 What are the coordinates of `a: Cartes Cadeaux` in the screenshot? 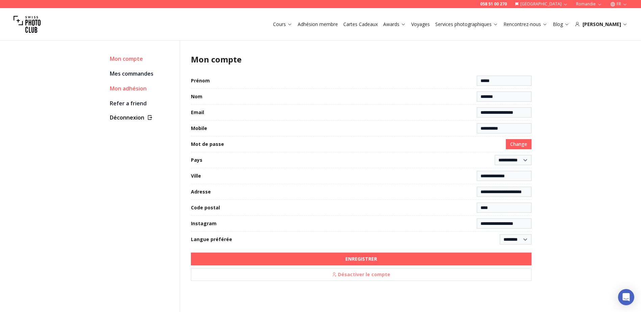 It's located at (361, 24).